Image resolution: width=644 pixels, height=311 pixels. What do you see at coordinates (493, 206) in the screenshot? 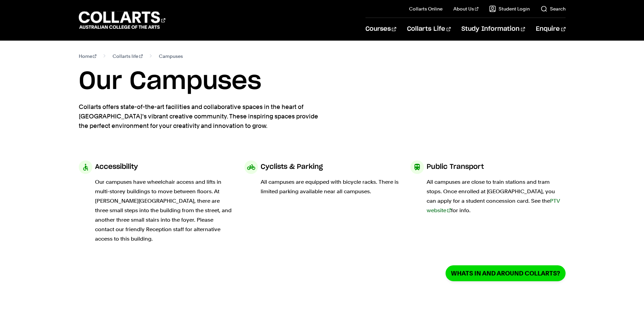
I see `a: PTV website` at bounding box center [493, 206].